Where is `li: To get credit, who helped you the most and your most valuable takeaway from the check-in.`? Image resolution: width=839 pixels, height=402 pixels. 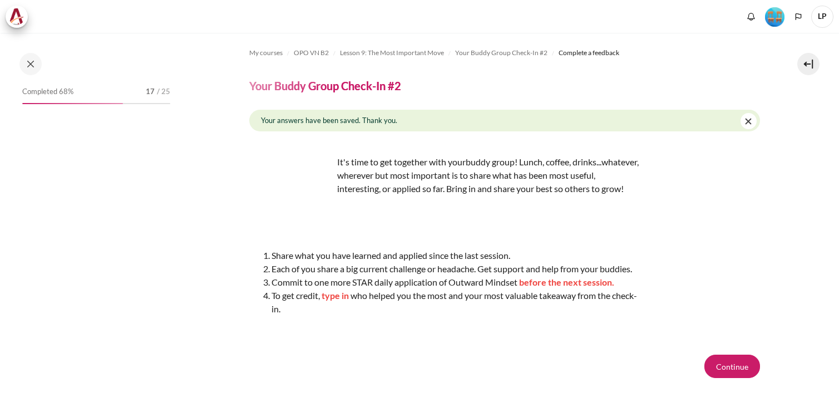 li: To get credit, who helped you the most and your most valuable takeaway from the check-in. is located at coordinates (455, 302).